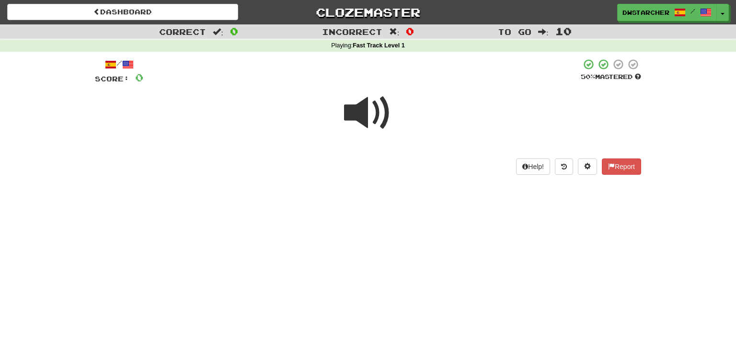  What do you see at coordinates (667, 12) in the screenshot?
I see `a: dwstarcher /` at bounding box center [667, 12].